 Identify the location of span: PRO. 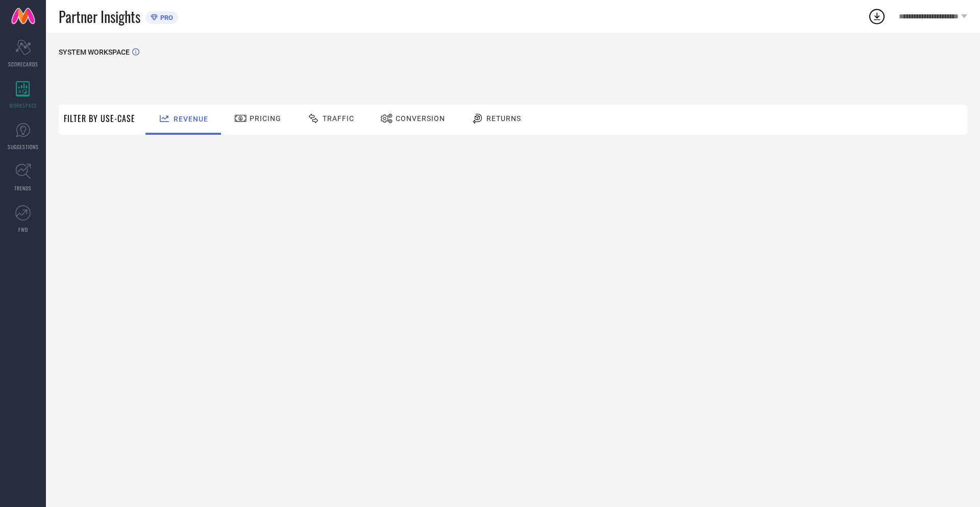
(165, 18).